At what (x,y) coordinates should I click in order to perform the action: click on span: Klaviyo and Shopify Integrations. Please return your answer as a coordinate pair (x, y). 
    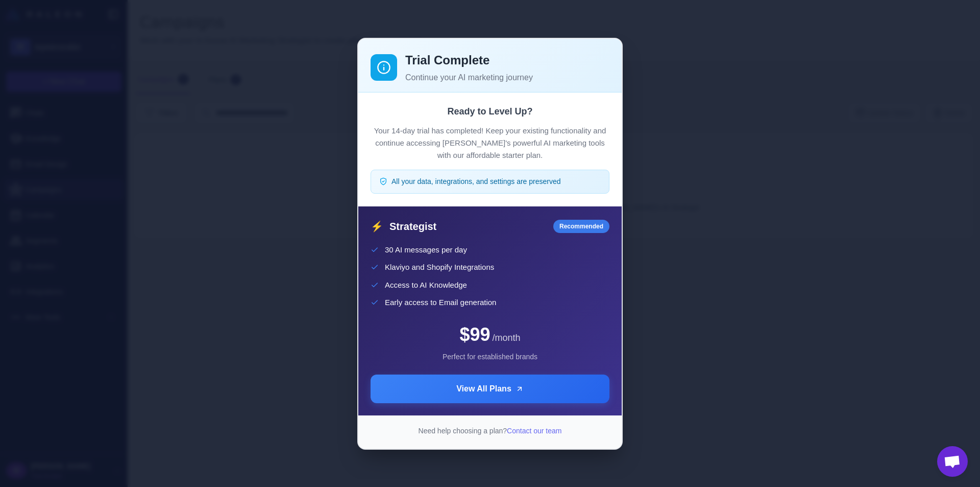
    Looking at the image, I should click on (439, 268).